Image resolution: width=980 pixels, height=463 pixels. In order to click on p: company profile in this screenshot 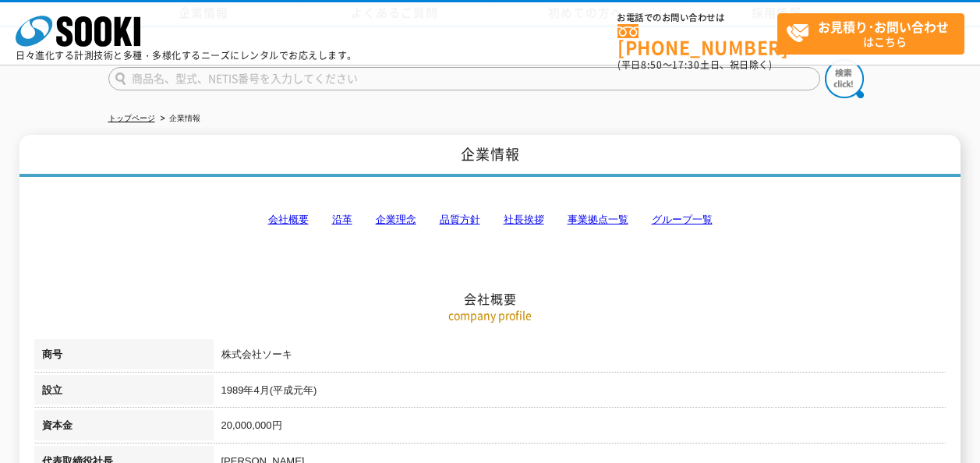, I will do `click(490, 315)`.